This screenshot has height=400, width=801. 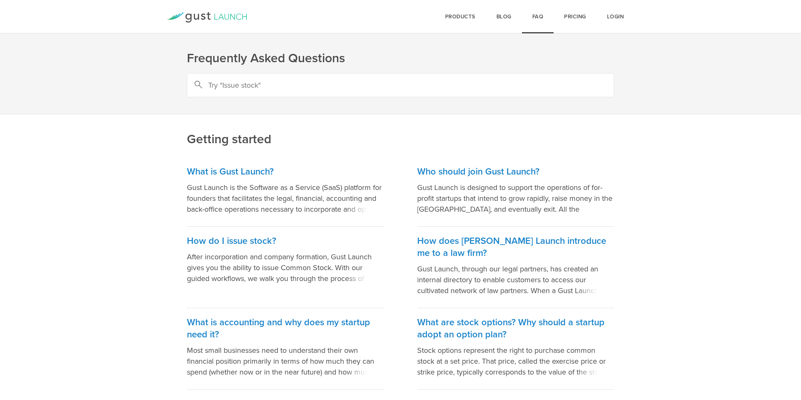 I want to click on a: Who should join Gust Launch? Gust Launch is designed to support the operations of for-profit star..., so click(x=516, y=192).